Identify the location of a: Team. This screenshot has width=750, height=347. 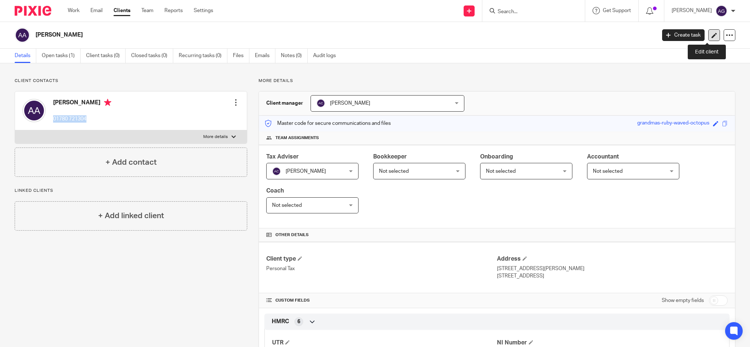
(147, 11).